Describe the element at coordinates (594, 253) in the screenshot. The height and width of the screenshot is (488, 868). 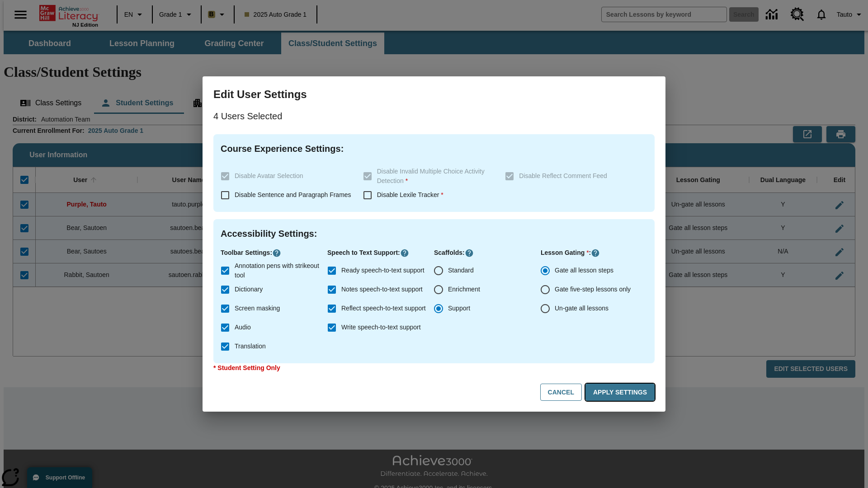
I see `p: Lesson Gating :` at that location.